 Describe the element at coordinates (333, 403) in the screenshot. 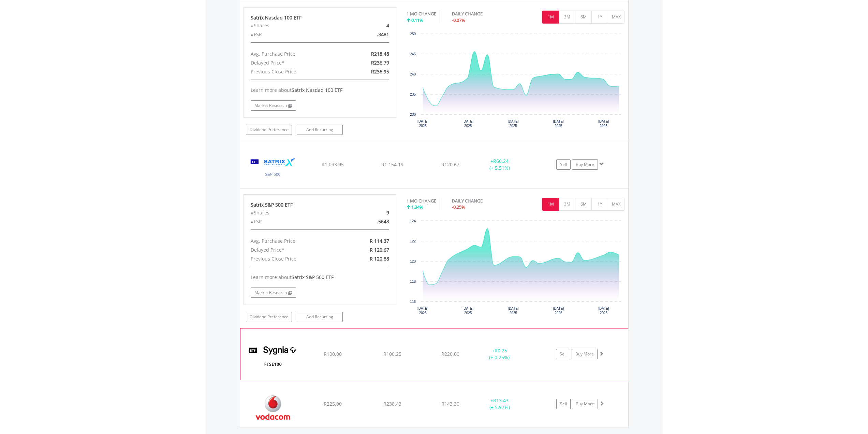

I see `span: R225.00` at that location.